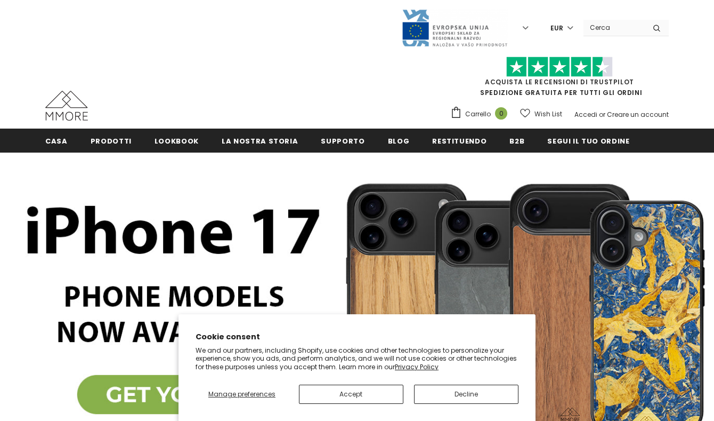 This screenshot has width=714, height=421. I want to click on a: Prodotti, so click(111, 140).